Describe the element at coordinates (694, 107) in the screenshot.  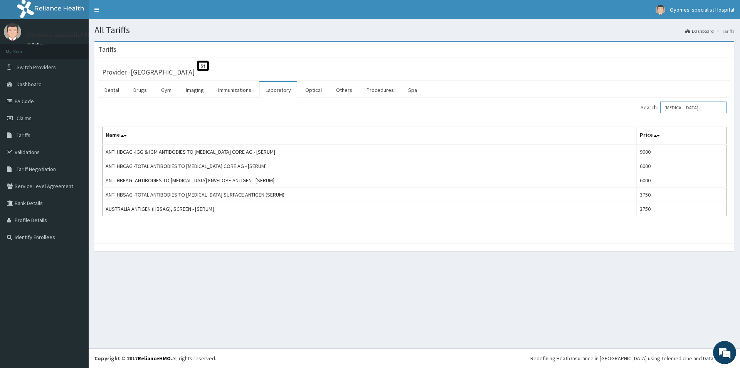
I see `input: Search:` at that location.